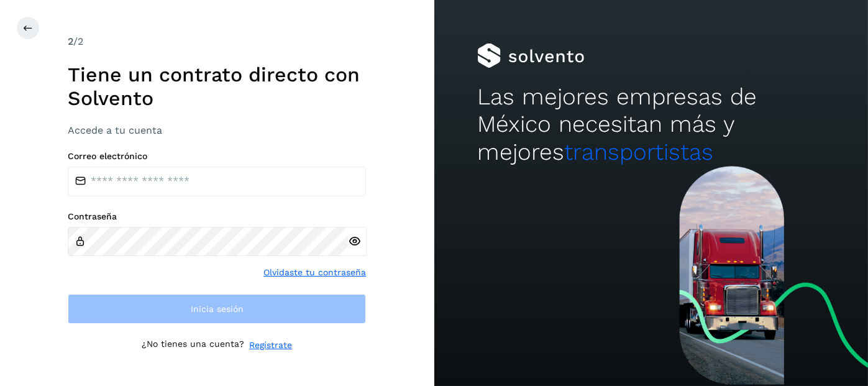 This screenshot has height=386, width=868. What do you see at coordinates (216, 309) in the screenshot?
I see `span: Inicia sesión` at bounding box center [216, 309].